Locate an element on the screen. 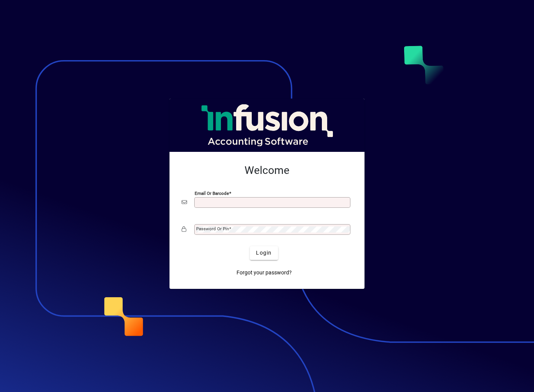  button: Login is located at coordinates (263, 253).